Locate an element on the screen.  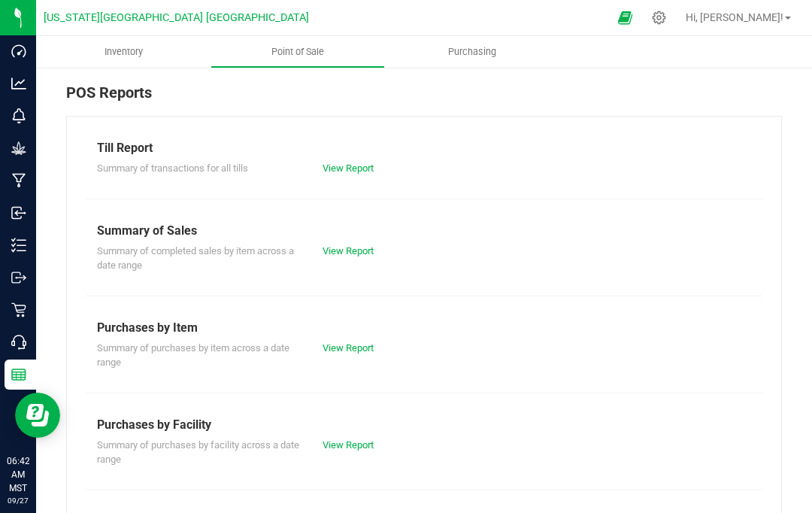
inline-svg: Manufacturing is located at coordinates (19, 181).